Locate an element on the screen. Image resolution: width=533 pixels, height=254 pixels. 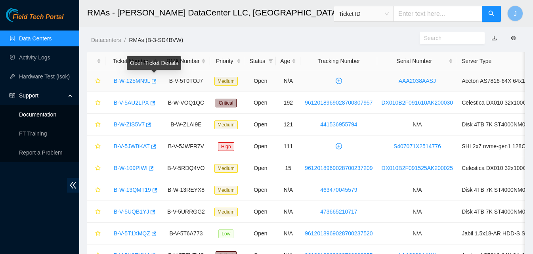
td: B-V-5T0TOJ7 is located at coordinates (186, 81).